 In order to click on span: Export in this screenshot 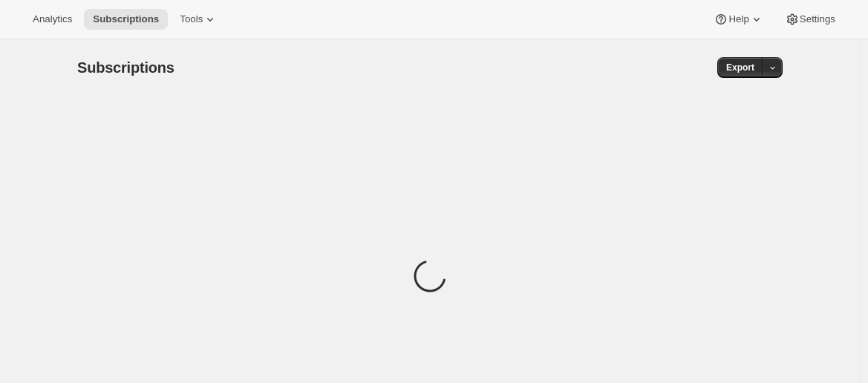, I will do `click(740, 67)`.